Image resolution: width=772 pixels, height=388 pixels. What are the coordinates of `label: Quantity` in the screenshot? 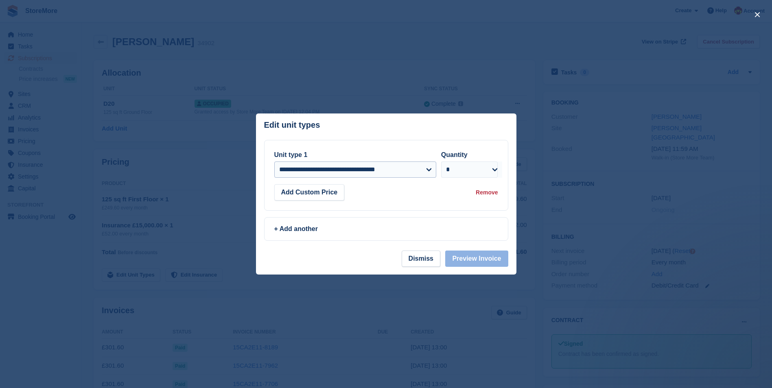 It's located at (454, 155).